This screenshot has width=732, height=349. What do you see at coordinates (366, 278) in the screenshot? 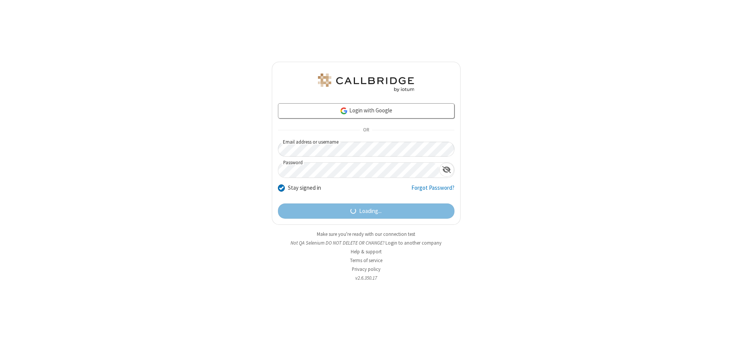
I see `li: v2.6.350.17` at bounding box center [366, 278].